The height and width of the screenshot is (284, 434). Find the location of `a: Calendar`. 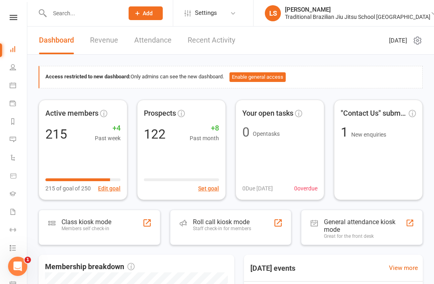

a: Calendar is located at coordinates (18, 86).